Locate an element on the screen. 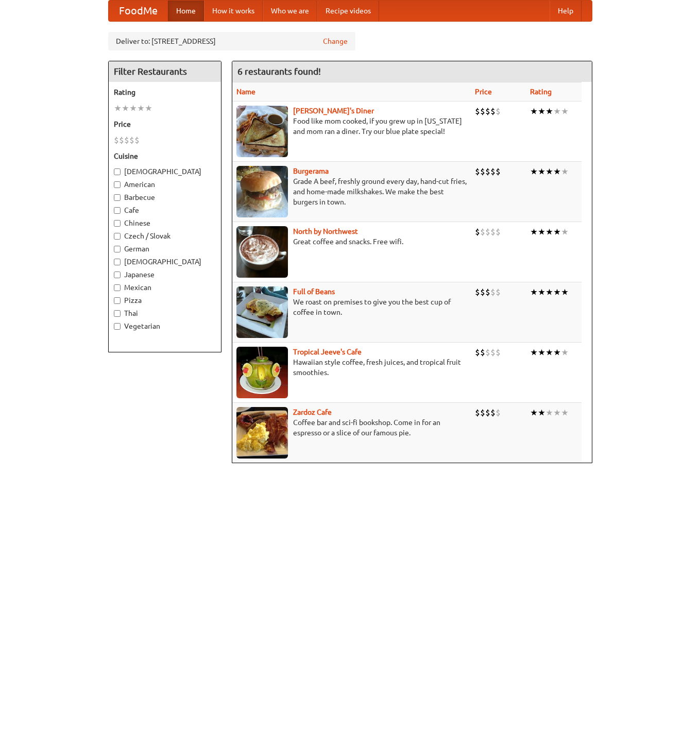  input: Japanese is located at coordinates (117, 275).